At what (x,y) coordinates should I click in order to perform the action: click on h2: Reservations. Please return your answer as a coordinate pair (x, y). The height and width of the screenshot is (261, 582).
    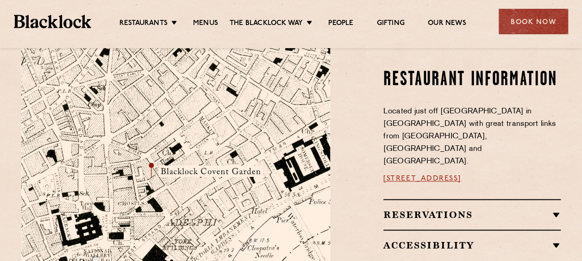
    Looking at the image, I should click on (472, 215).